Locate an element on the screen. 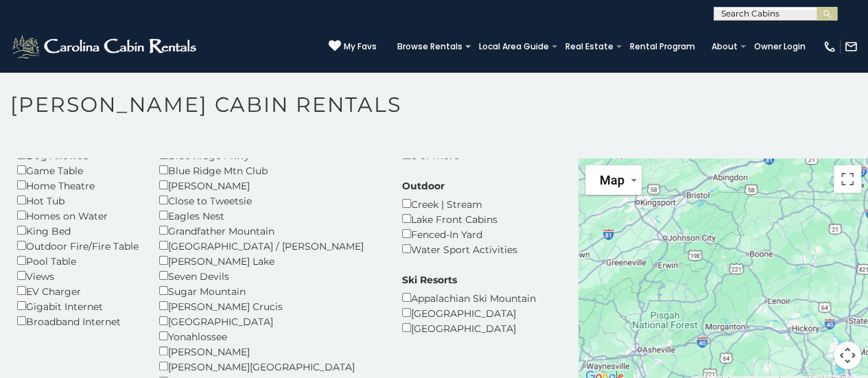 Image resolution: width=868 pixels, height=378 pixels. div: Broadband Internet is located at coordinates (78, 321).